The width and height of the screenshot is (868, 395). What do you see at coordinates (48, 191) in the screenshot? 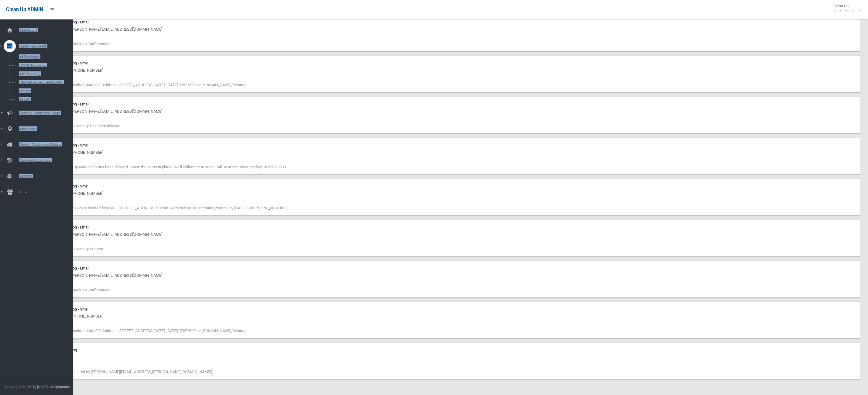
I see `span: Users` at bounding box center [48, 191].